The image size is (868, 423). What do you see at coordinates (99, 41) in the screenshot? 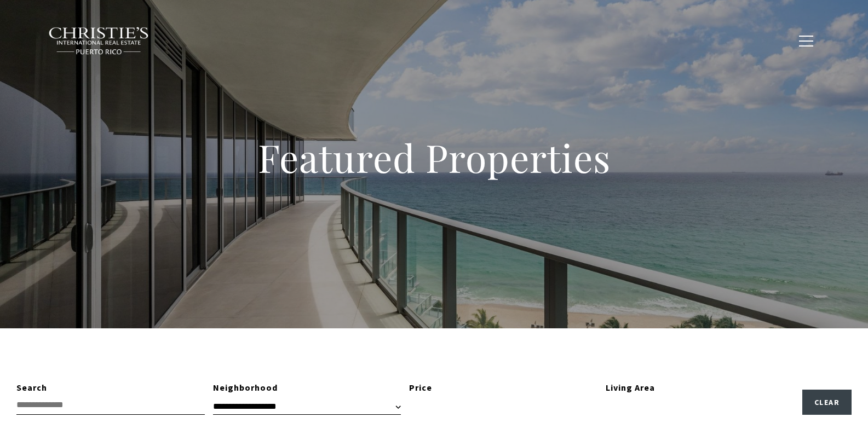
I see `img: Christie's International Real Estate black text logo` at bounding box center [99, 41].